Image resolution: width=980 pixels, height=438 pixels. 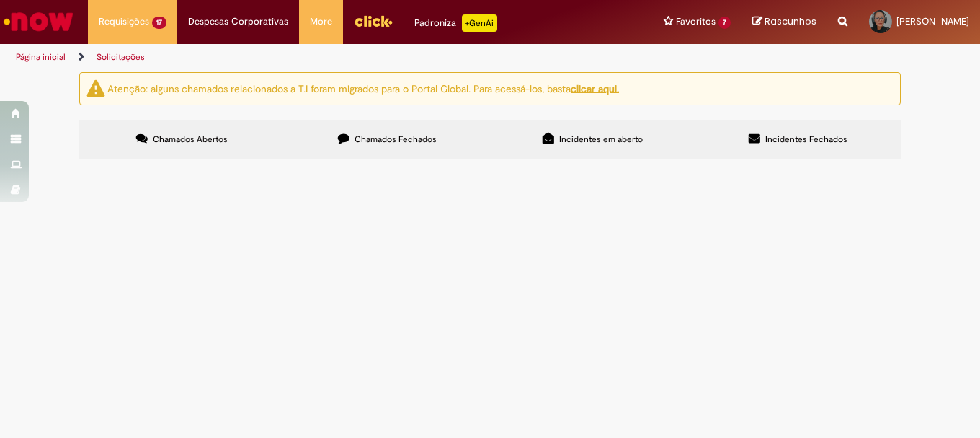 What do you see at coordinates (595, 88) in the screenshot?
I see `a: clicar aqui.` at bounding box center [595, 88].